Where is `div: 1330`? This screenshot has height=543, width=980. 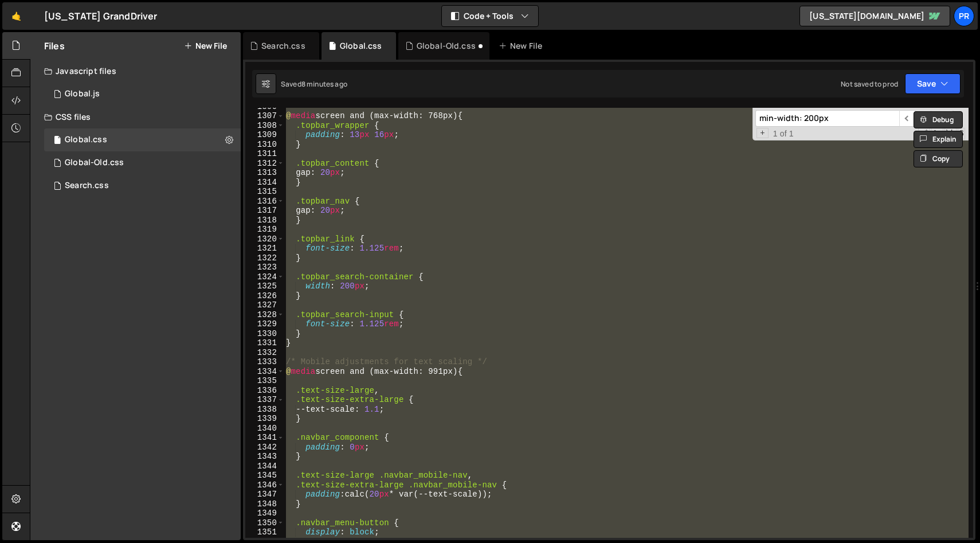
div: 1330 is located at coordinates (265, 334).